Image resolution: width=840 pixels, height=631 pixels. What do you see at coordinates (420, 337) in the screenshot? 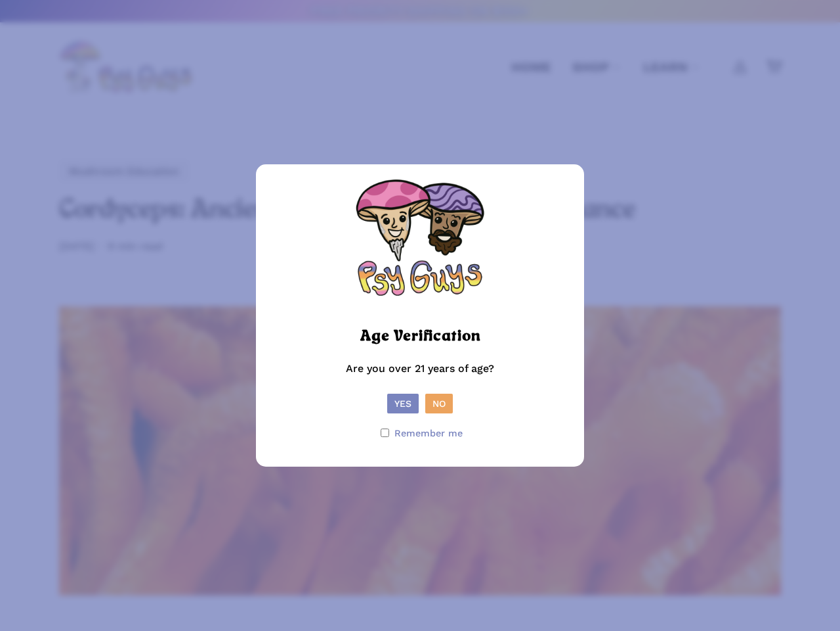
I see `h2: Age Verification` at bounding box center [420, 337].